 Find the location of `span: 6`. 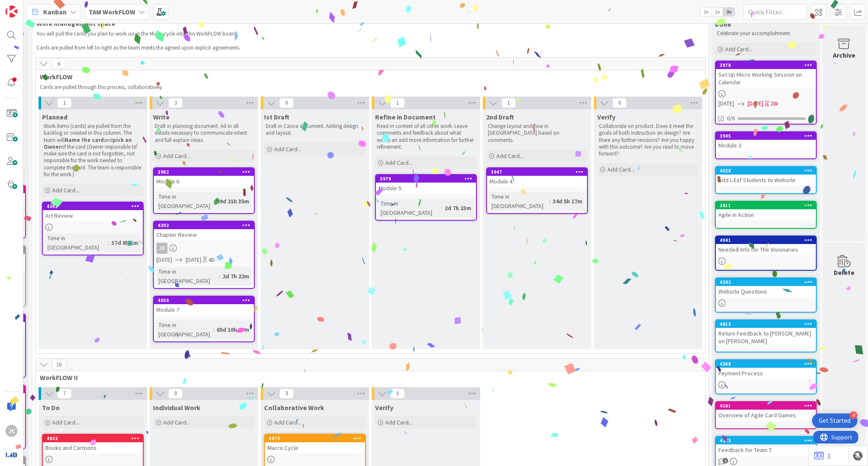

span: 6 is located at coordinates (59, 63).